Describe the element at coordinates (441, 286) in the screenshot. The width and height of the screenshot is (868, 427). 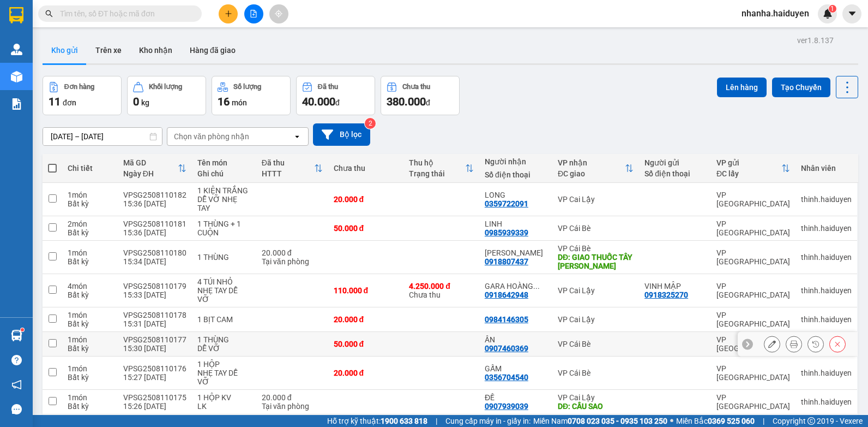
I see `div: 4.250.000 đ` at that location.